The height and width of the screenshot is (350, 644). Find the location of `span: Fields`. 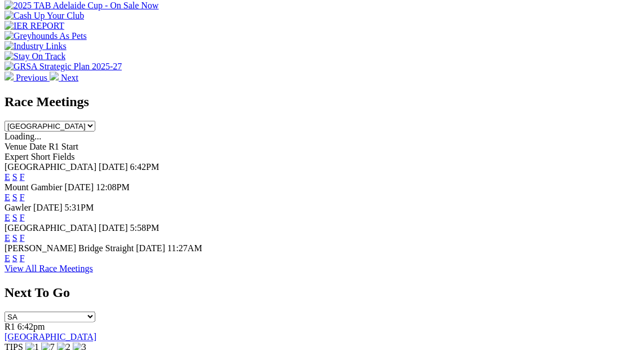

span: Fields is located at coordinates (63, 157).